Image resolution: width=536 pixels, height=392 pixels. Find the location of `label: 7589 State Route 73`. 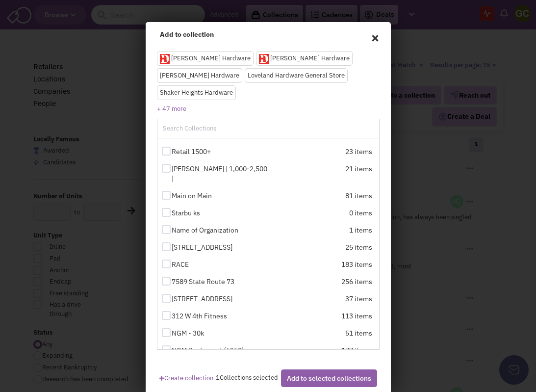

label: 7589 State Route 73 is located at coordinates (216, 281).